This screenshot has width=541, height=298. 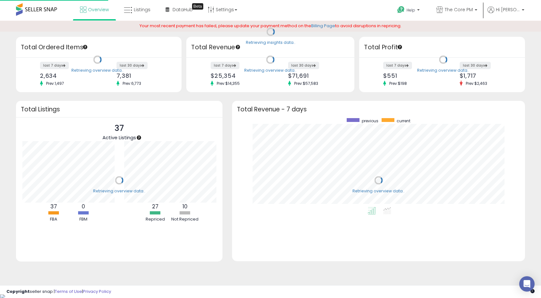 What do you see at coordinates (59, 292) in the screenshot?
I see `div: seller snap | |` at bounding box center [59, 292].